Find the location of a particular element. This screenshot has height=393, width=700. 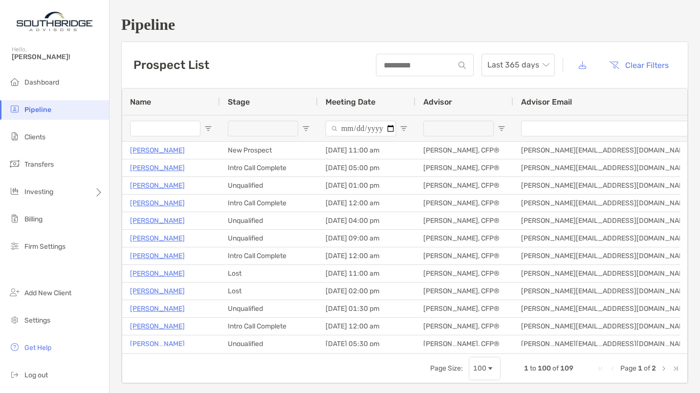

h1: Pipeline is located at coordinates (405, 24).